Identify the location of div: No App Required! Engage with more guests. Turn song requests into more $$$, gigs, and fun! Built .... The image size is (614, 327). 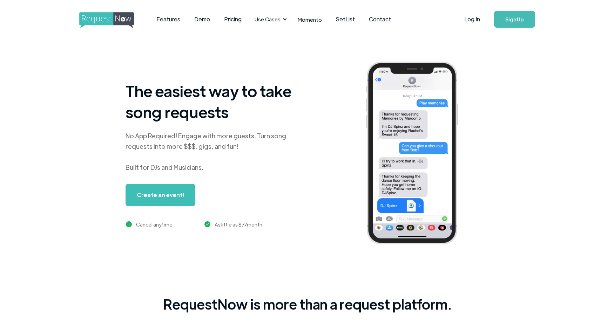
(213, 152).